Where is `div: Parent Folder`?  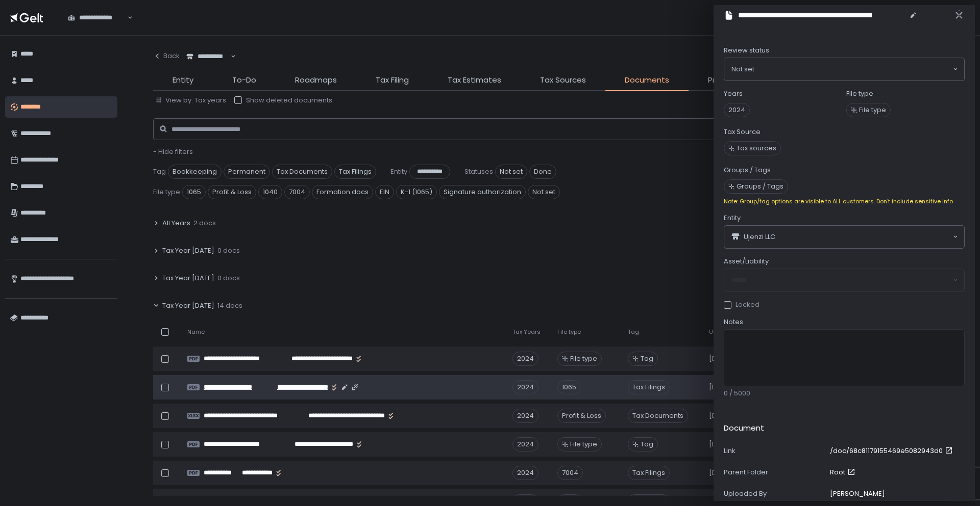
div: Parent Folder is located at coordinates (775, 472).